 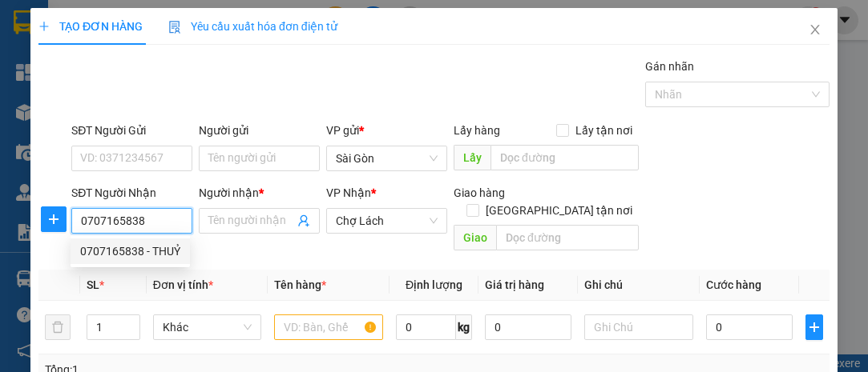 I want to click on span: Giao, so click(x=475, y=238).